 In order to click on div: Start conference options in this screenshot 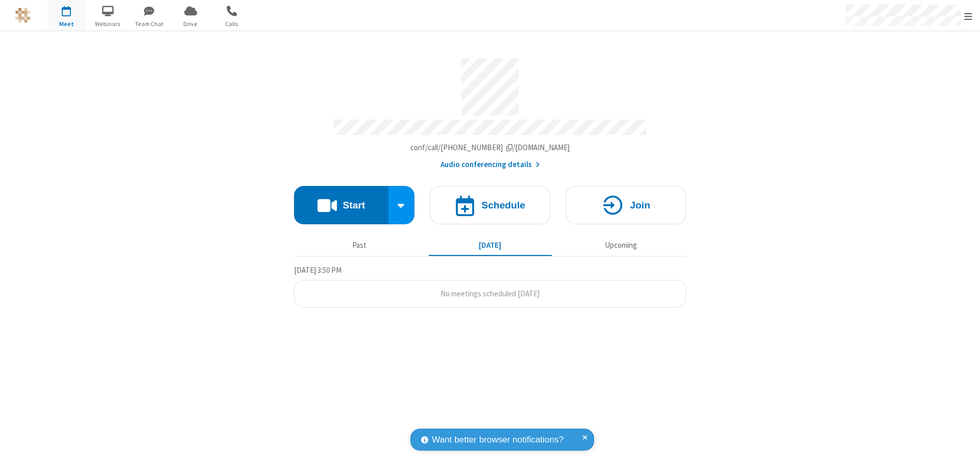, I will do `click(402, 205)`.